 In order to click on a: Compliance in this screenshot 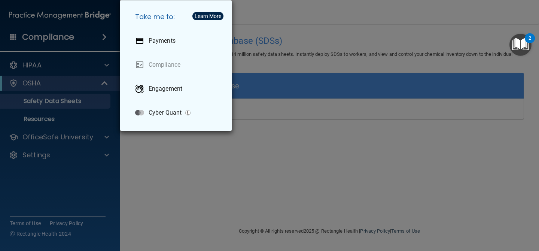, I will do `click(177, 65)`.